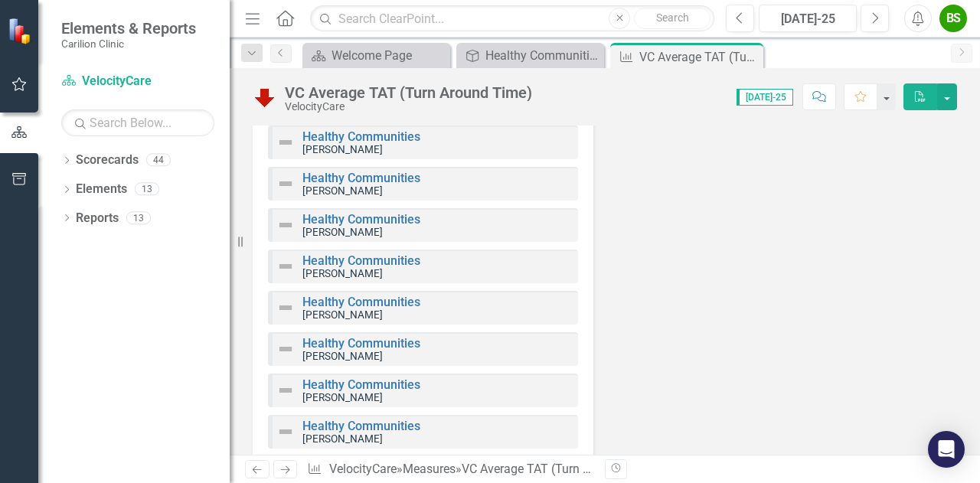 The image size is (980, 483). I want to click on span: Elements & Reports, so click(129, 29).